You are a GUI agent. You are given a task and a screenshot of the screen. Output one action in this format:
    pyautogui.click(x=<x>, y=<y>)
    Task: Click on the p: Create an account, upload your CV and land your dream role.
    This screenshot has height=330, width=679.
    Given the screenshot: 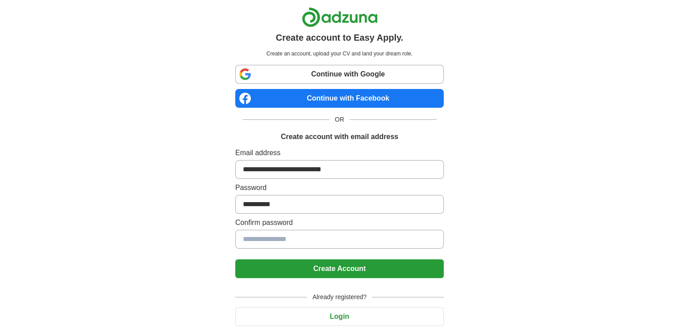 What is the action you would take?
    pyautogui.click(x=339, y=54)
    